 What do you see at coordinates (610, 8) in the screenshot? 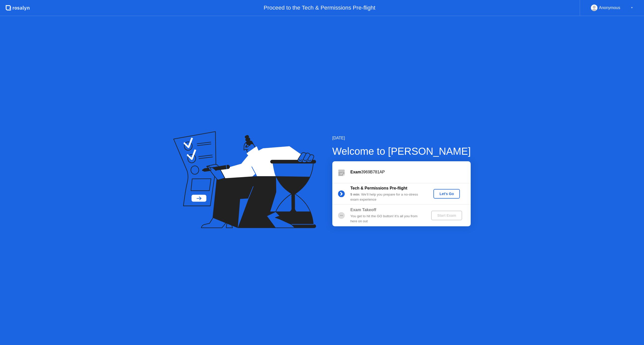
I see `div: Anonymous` at bounding box center [610, 8].